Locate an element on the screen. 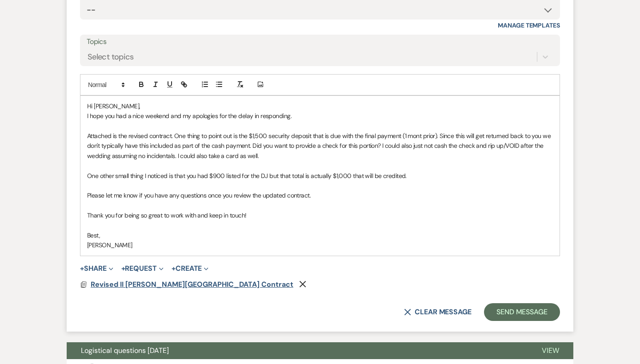  p: Best, is located at coordinates (320, 235).